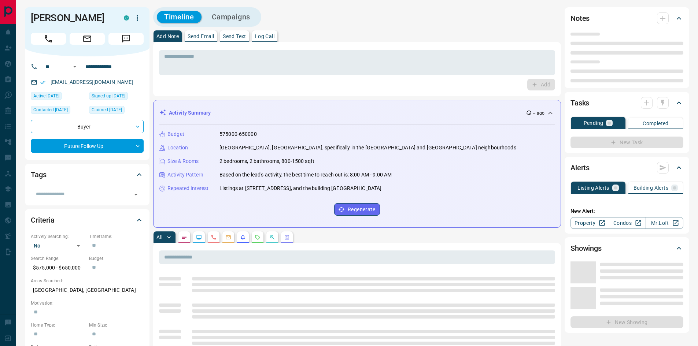 The image size is (698, 346). I want to click on div: Activity Summary-- ago, so click(357, 113).